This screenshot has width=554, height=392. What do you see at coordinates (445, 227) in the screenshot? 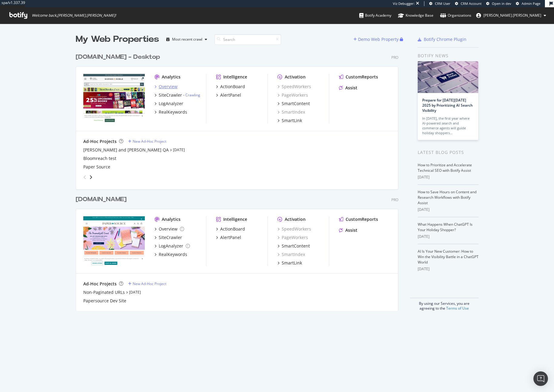
I see `a: What Happens When ChatGPT Is Your Holiday Shopper?` at bounding box center [445, 227].